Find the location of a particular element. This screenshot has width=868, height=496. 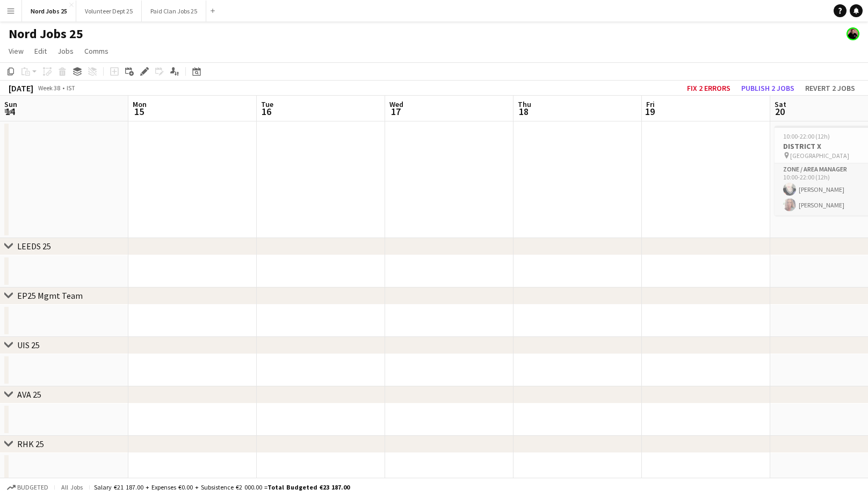

button: Fix 2 errors is located at coordinates (708, 88).